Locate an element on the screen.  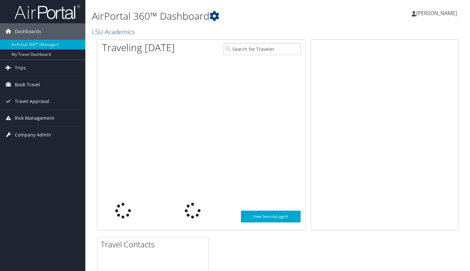
span: Book Travel is located at coordinates (27, 85).